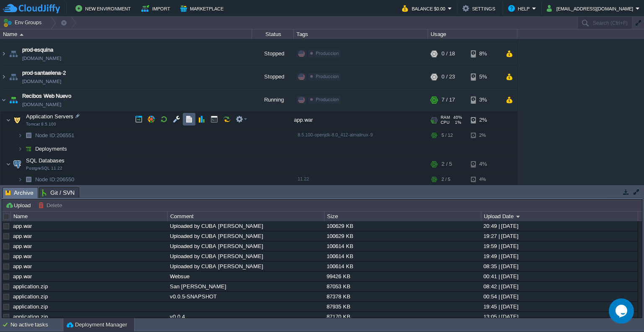 Image resolution: width=644 pixels, height=332 pixels. Describe the element at coordinates (46, 97) in the screenshot. I see `a: Recibos Web Nuevo` at that location.